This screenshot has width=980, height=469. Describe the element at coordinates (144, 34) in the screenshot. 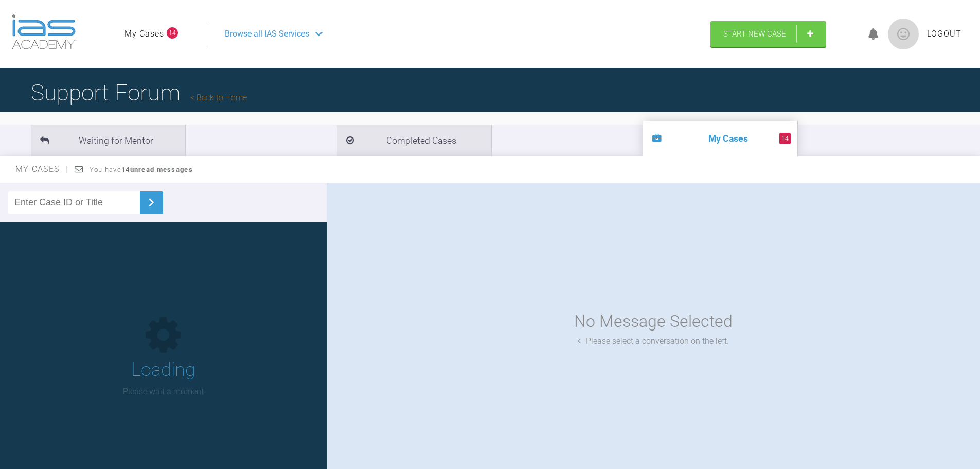

I see `a: My Cases` at that location.